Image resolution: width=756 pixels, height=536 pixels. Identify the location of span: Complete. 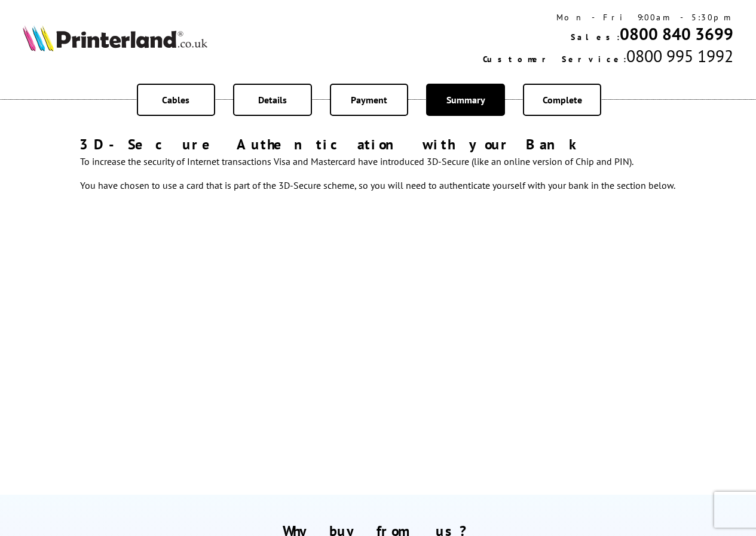
(562, 100).